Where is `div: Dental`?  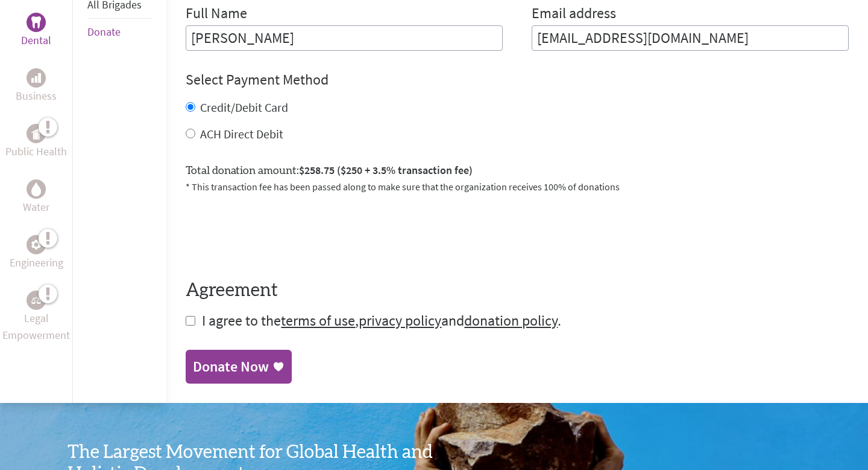
div: Dental is located at coordinates (36, 22).